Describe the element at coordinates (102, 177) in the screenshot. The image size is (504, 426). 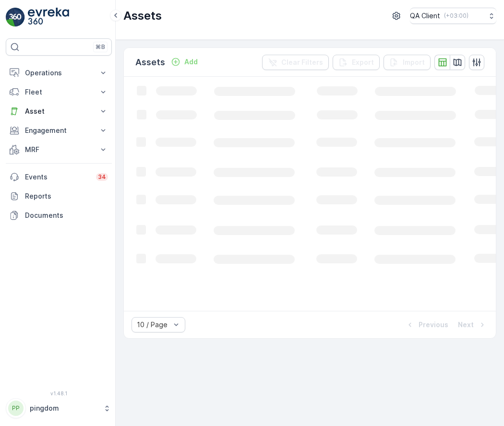
I see `p: 34` at that location.